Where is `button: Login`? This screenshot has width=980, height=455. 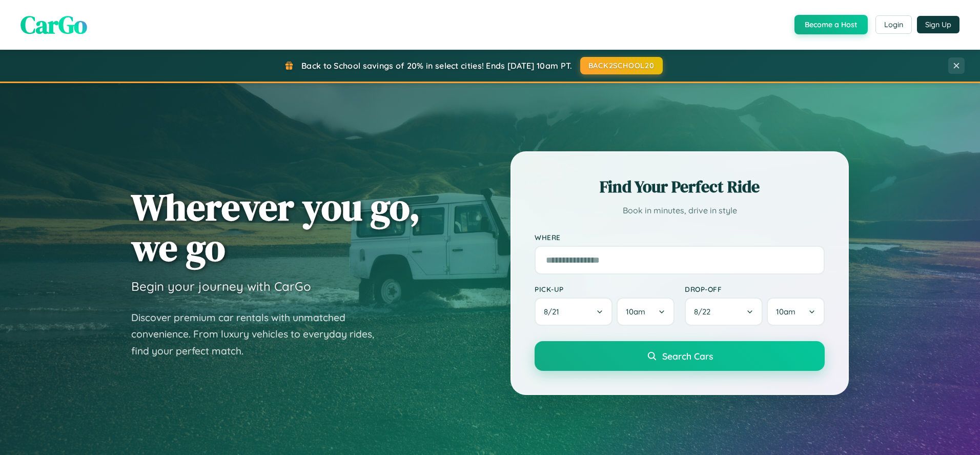
button: Login is located at coordinates (893, 25).